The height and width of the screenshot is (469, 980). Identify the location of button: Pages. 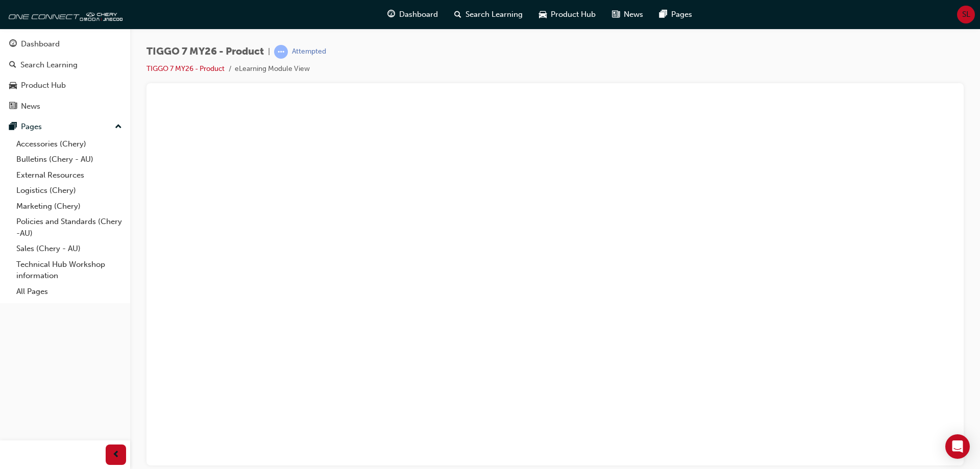
(65, 127).